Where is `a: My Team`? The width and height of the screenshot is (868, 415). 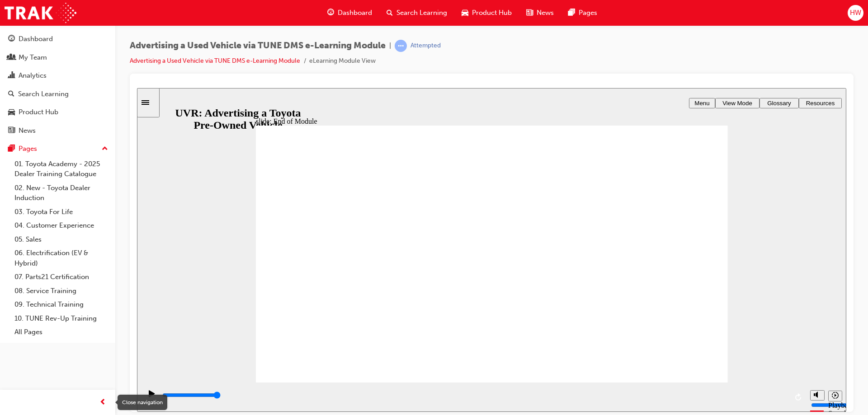
a: My Team is located at coordinates (57, 57).